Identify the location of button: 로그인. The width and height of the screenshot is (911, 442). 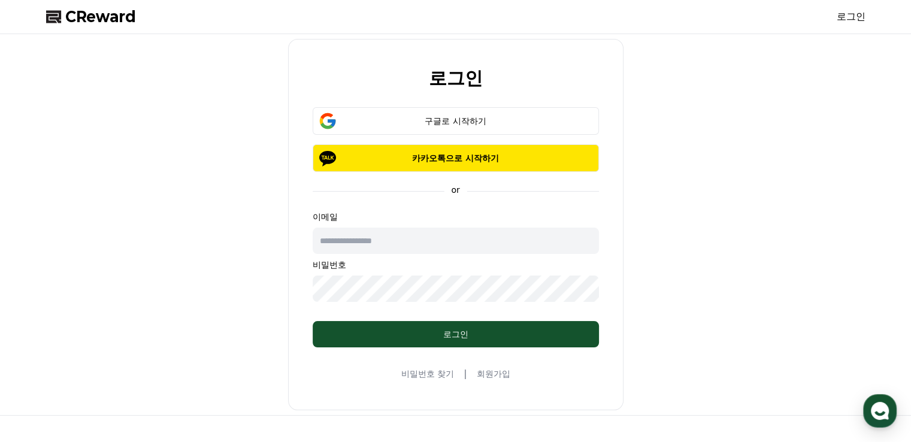
(456, 334).